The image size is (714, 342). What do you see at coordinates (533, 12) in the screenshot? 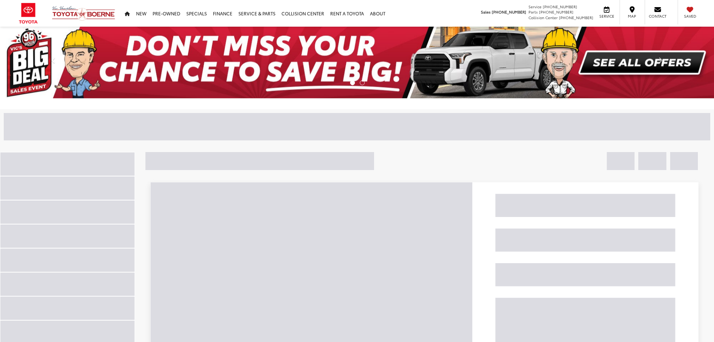
I see `span: Parts` at bounding box center [533, 12].